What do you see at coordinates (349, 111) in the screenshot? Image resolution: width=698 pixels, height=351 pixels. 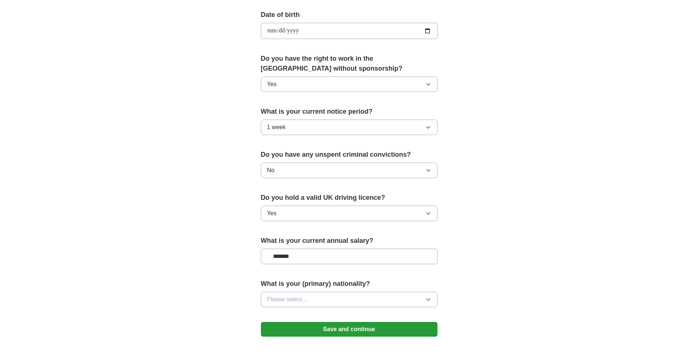 I see `label: What is your current notice period?` at bounding box center [349, 111].